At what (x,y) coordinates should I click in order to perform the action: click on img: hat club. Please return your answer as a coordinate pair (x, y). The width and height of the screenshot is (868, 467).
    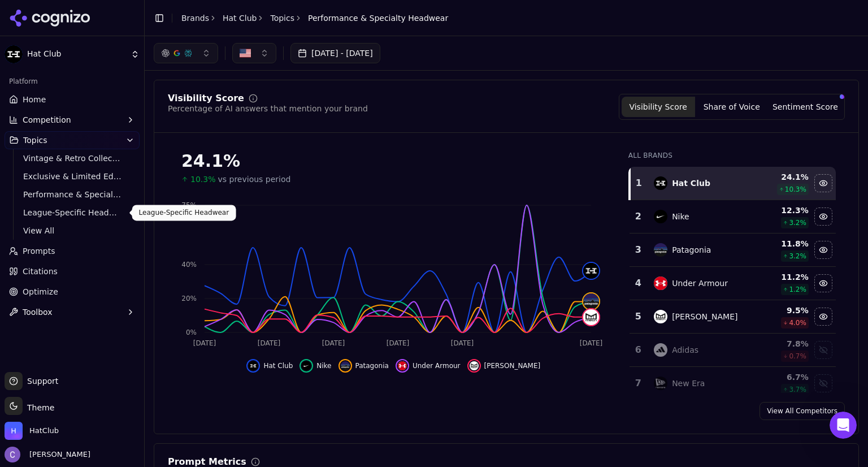
    Looking at the image, I should click on (591, 270).